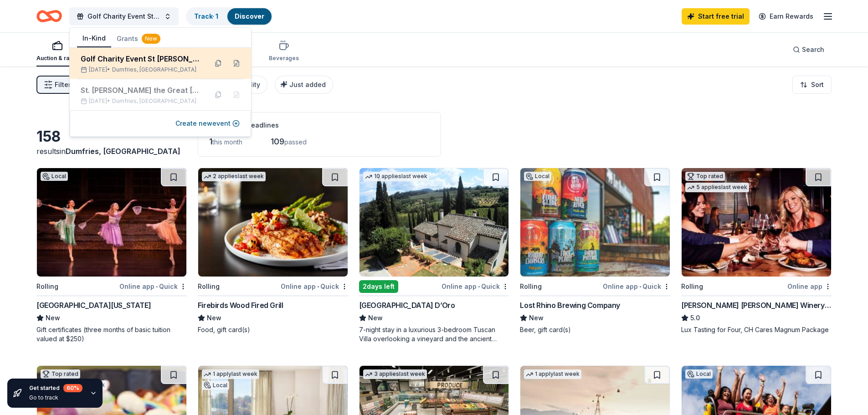 The height and width of the screenshot is (415, 868). I want to click on button: Beverages, so click(284, 51).